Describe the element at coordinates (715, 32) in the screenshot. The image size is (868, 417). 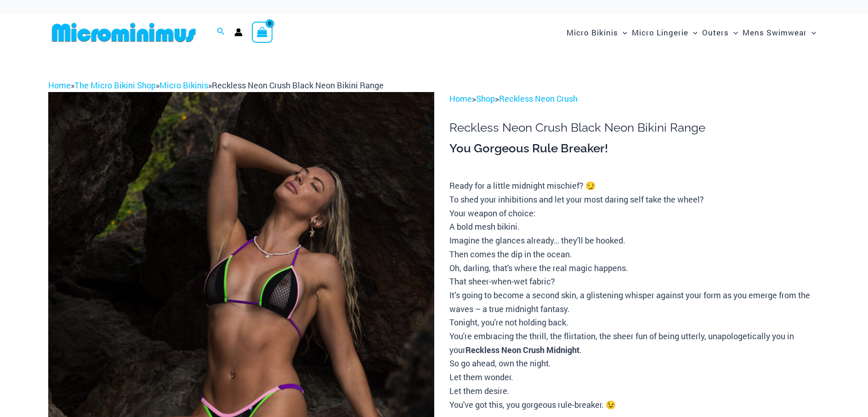
I see `span: Outers` at that location.